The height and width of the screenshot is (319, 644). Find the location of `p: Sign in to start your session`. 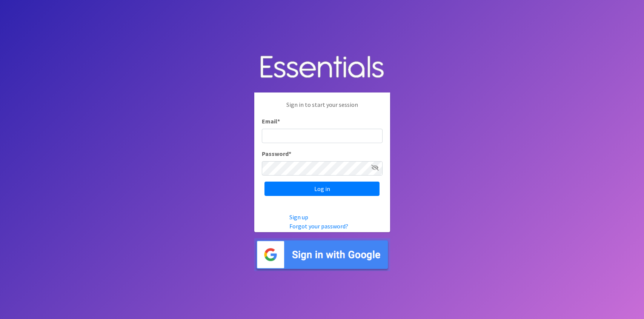

p: Sign in to start your session is located at coordinates (322, 109).